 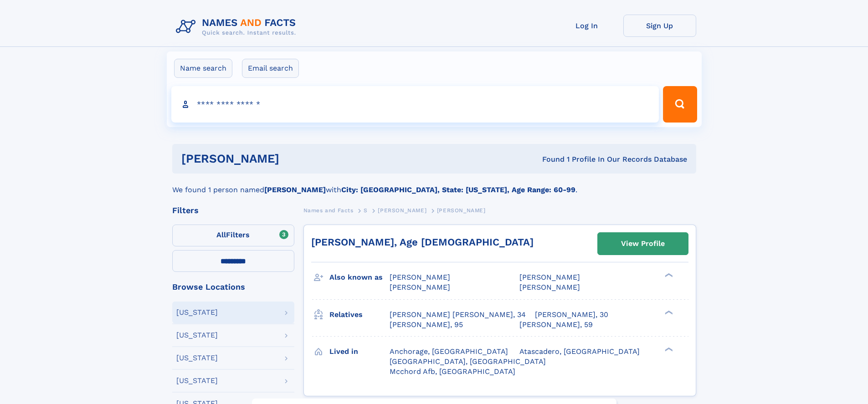 I want to click on div: View Profile, so click(x=643, y=244).